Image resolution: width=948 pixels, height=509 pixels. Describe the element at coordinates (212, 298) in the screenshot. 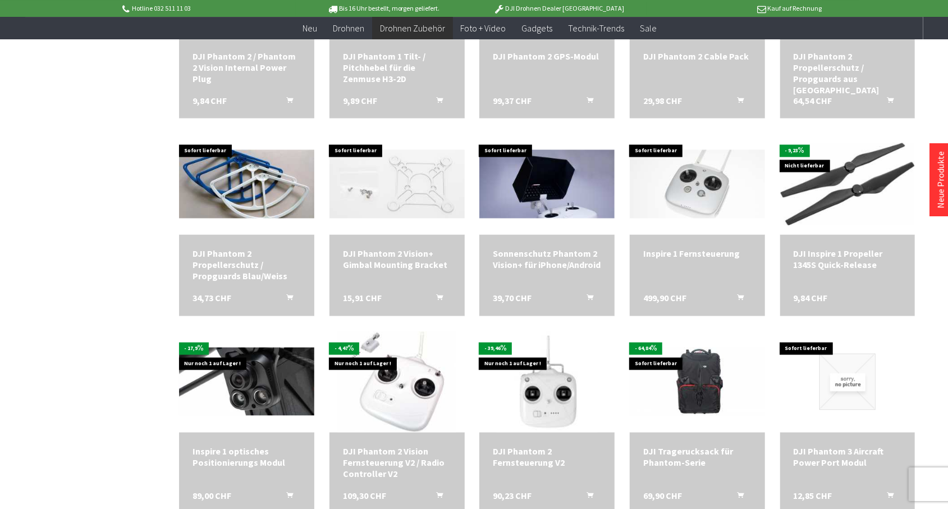

I see `span: 34,73 CHF` at that location.